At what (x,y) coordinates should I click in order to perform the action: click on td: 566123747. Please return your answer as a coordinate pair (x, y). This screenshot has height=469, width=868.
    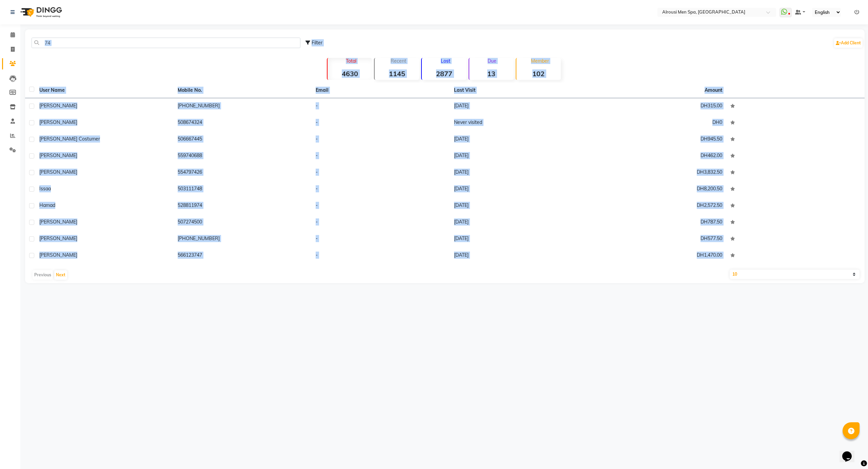
    Looking at the image, I should click on (243, 256).